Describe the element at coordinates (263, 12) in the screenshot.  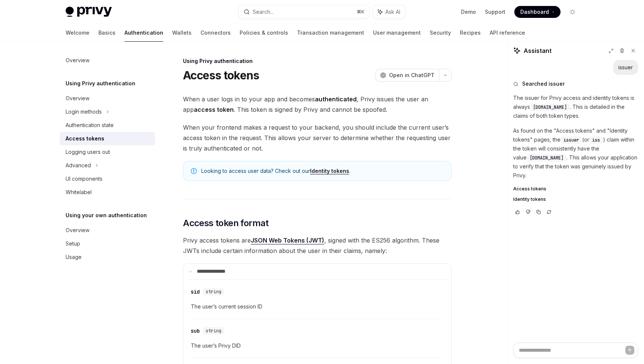
I see `div: Search...` at that location.